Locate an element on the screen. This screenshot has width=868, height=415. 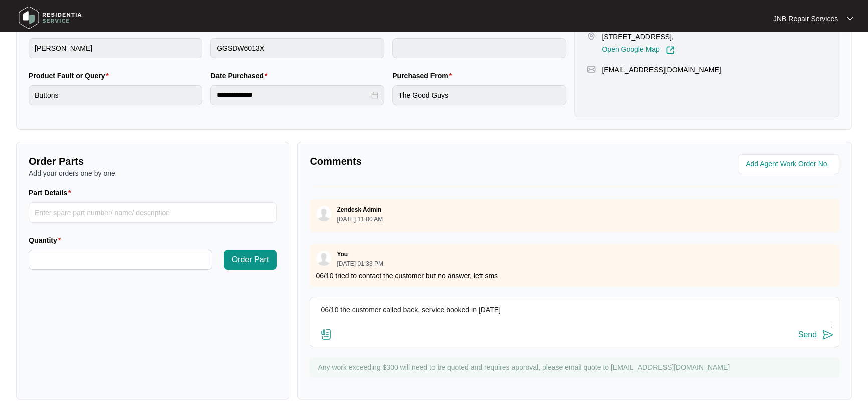
p: Order Parts is located at coordinates (152, 161).